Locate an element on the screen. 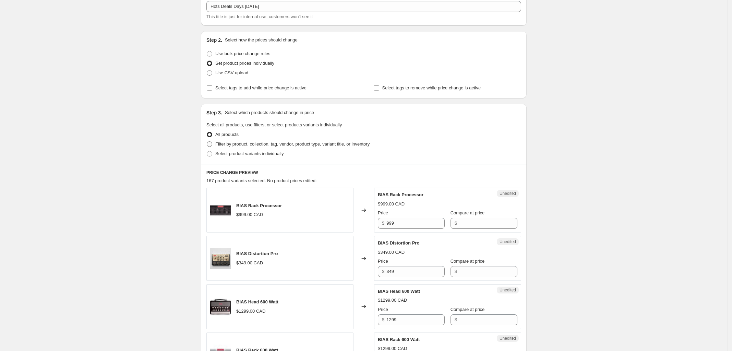  span: Select all products, use filters, or select products variants individually is located at coordinates (274, 125).